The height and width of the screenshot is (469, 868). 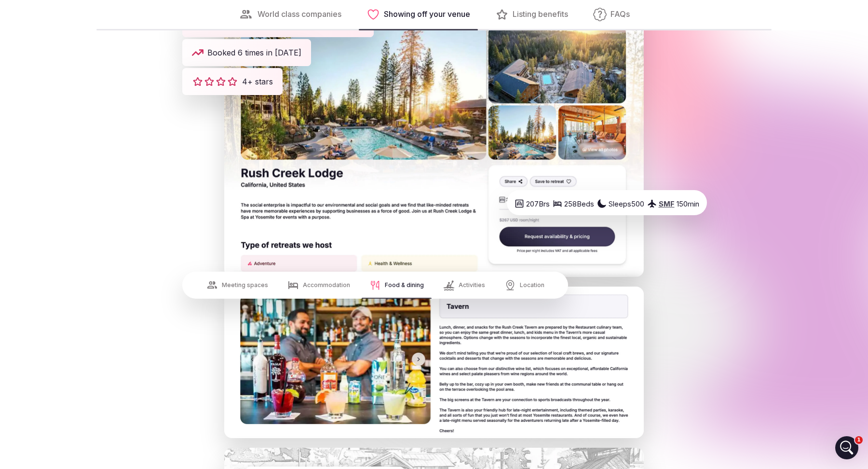 I want to click on span: Showing off your venue, so click(x=426, y=14).